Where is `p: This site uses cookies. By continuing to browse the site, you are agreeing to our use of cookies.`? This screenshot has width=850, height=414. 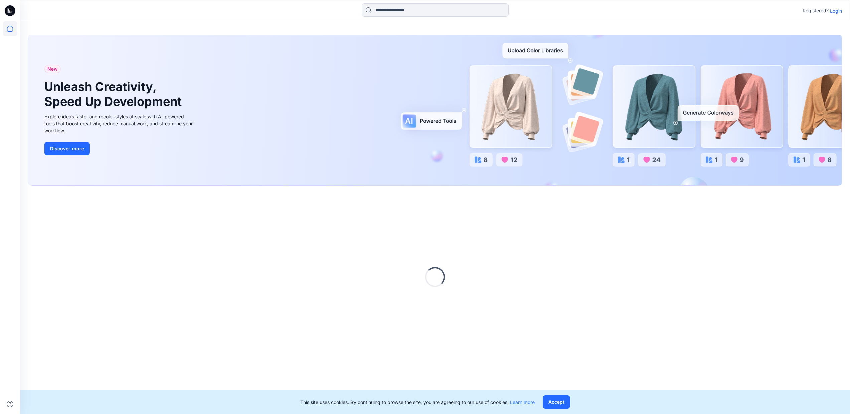
p: This site uses cookies. By continuing to browse the site, you are agreeing to our use of cookies. is located at coordinates (417, 402).